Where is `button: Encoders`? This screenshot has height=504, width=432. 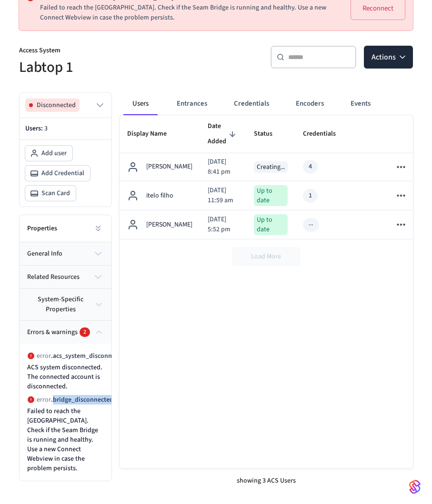 button: Encoders is located at coordinates (310, 104).